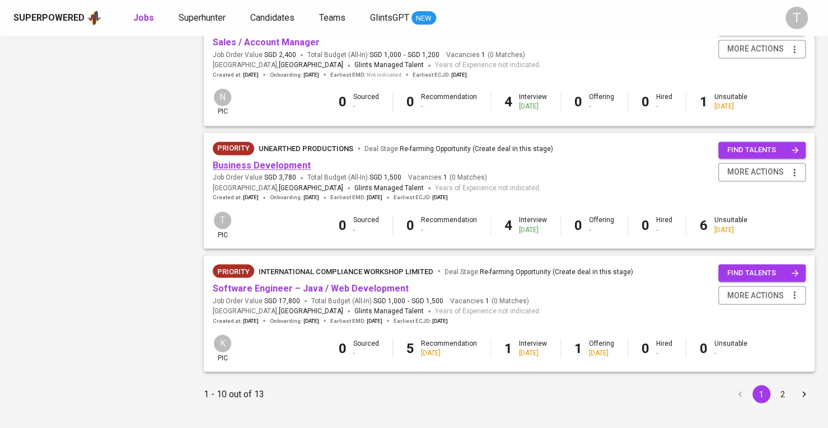 This screenshot has width=828, height=428. What do you see at coordinates (424, 18) in the screenshot?
I see `span: NEW` at bounding box center [424, 18].